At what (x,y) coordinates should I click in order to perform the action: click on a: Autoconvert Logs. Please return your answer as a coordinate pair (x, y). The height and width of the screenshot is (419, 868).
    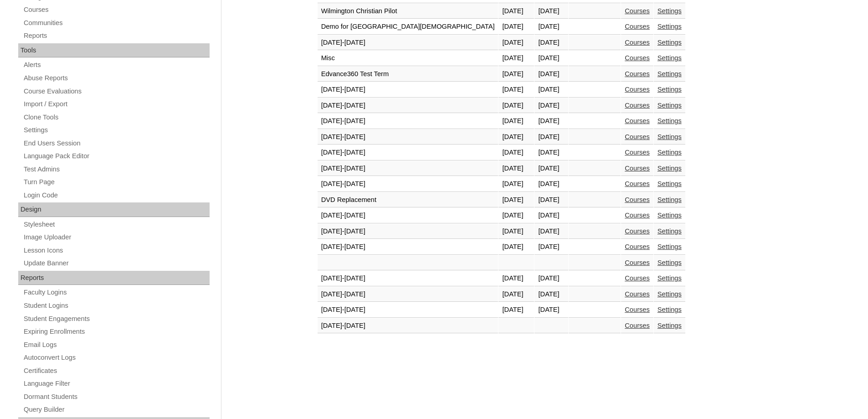
    Looking at the image, I should click on (116, 358).